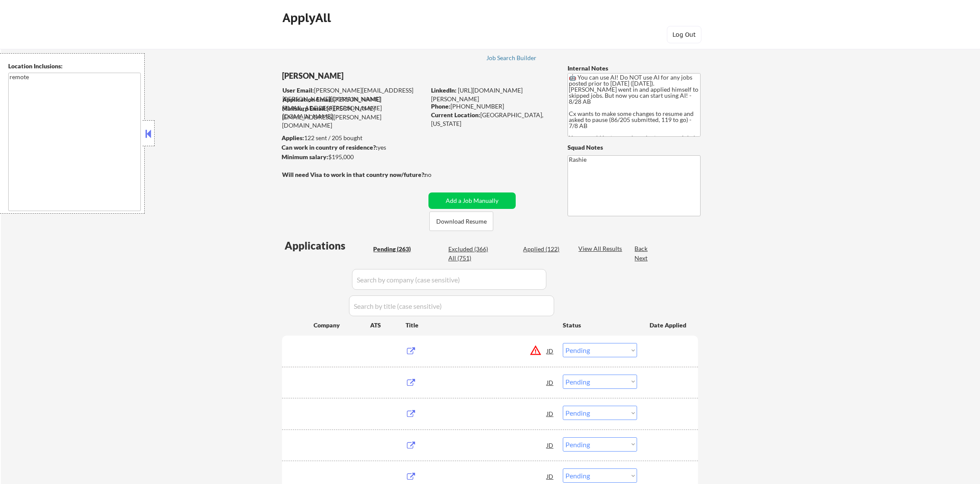 This screenshot has height=484, width=980. What do you see at coordinates (341, 325) in the screenshot?
I see `div: Company` at bounding box center [341, 325].